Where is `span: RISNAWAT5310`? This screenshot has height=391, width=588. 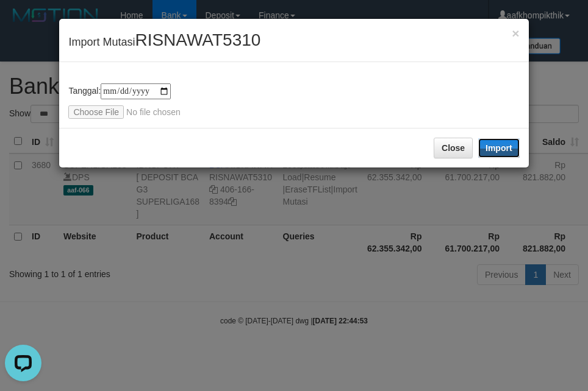
span: RISNAWAT5310 is located at coordinates (198, 40).